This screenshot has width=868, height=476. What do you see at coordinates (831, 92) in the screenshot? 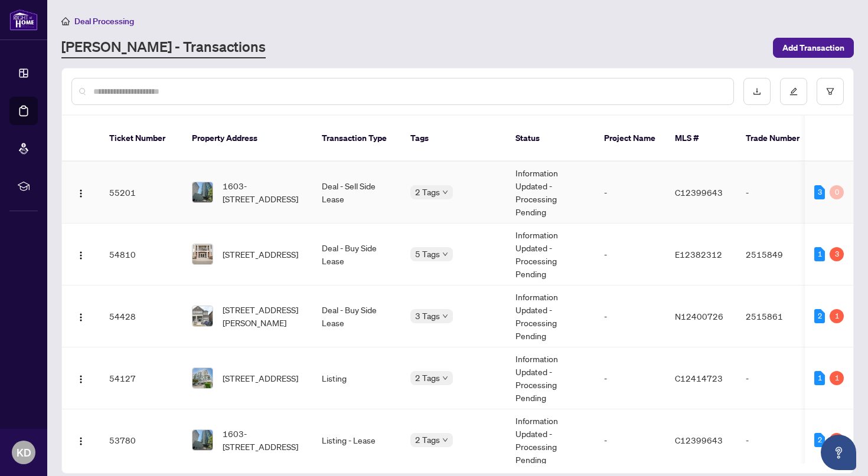
I see `button: filter` at bounding box center [831, 92].